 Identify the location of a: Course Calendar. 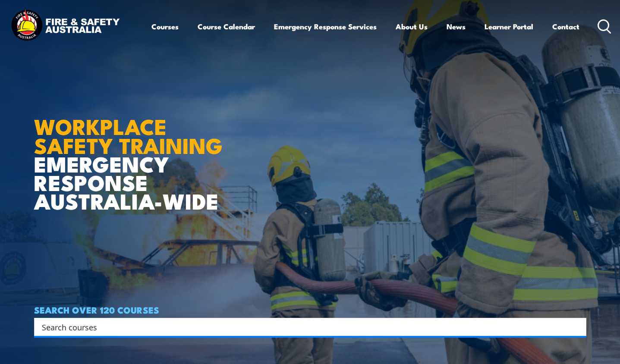
(226, 26).